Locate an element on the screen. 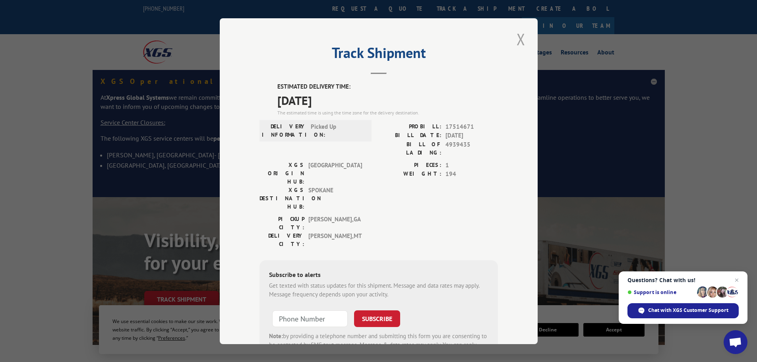 The height and width of the screenshot is (362, 757). label: BILL OF LADING: is located at coordinates (410, 148).